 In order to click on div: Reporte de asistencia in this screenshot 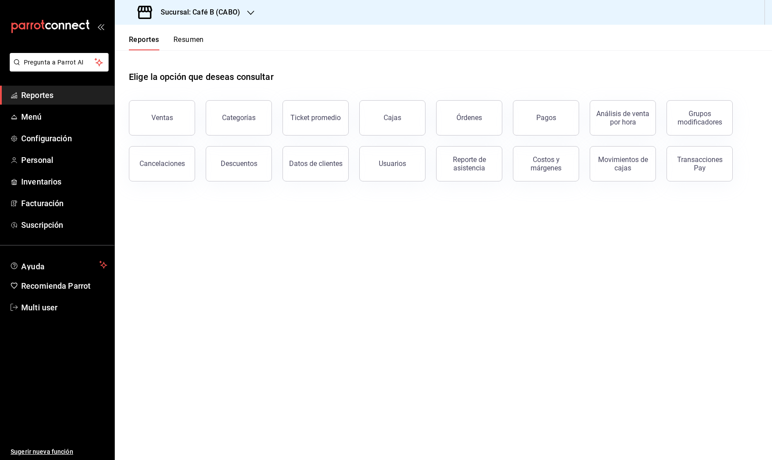, I will do `click(469, 164)`.